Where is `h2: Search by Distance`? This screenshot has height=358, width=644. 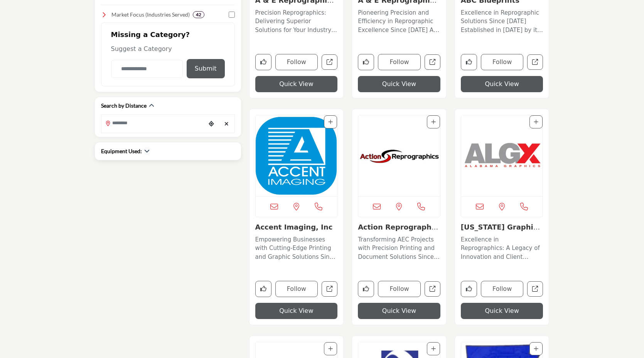 h2: Search by Distance is located at coordinates (124, 105).